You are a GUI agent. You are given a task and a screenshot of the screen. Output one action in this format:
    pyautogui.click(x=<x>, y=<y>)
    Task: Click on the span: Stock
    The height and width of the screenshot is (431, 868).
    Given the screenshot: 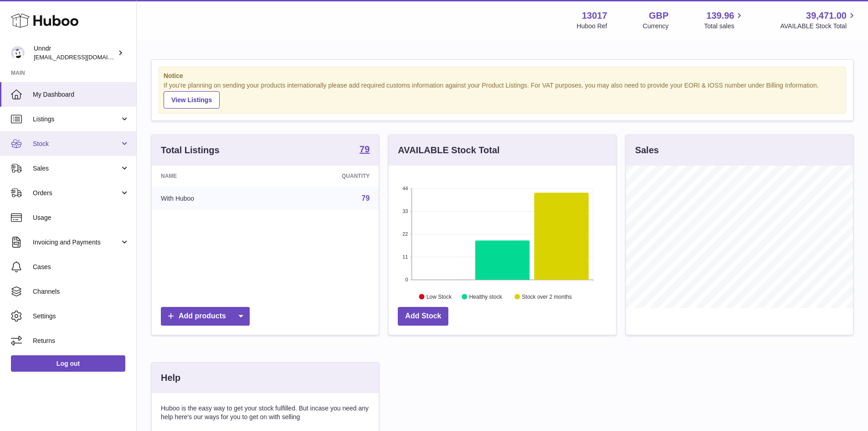 What is the action you would take?
    pyautogui.click(x=76, y=143)
    